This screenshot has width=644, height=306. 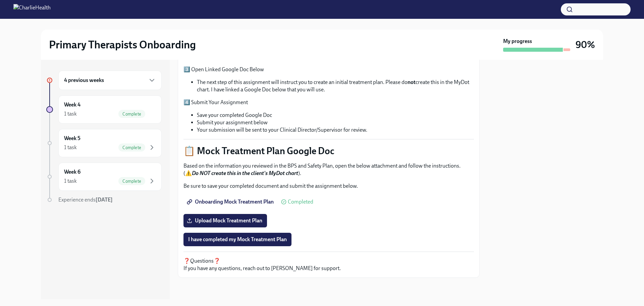 What do you see at coordinates (336, 86) in the screenshot?
I see `li: The next step of this assignment will instruct you to create an initial treatment plan. Please do...` at bounding box center [336, 86].